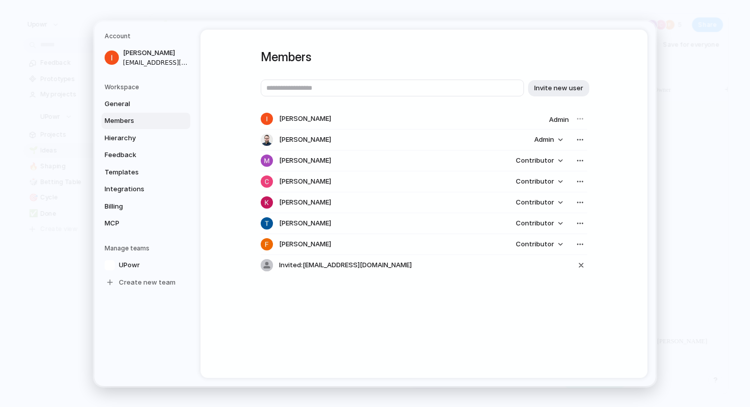 This screenshot has width=750, height=407. Describe the element at coordinates (147, 282) in the screenshot. I see `span: Create new team` at that location.